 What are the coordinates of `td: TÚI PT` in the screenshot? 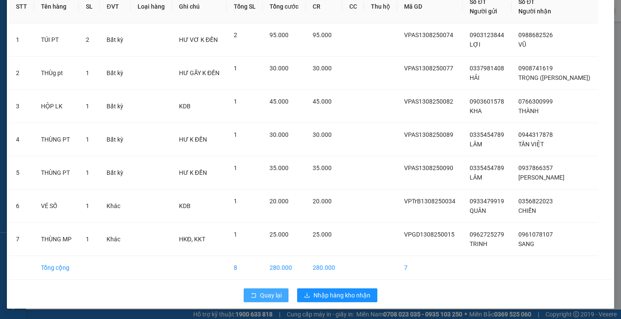 It's located at (56, 40).